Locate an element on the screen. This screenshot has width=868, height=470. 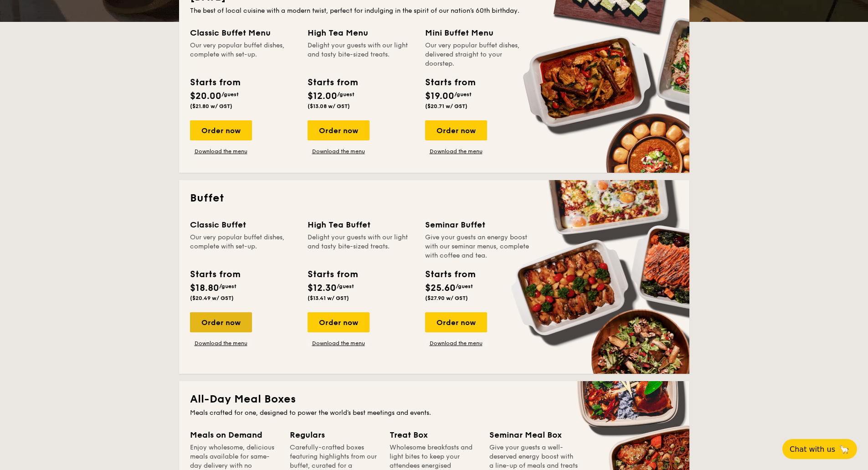
div: Classic Buffet Menu is located at coordinates (243, 33).